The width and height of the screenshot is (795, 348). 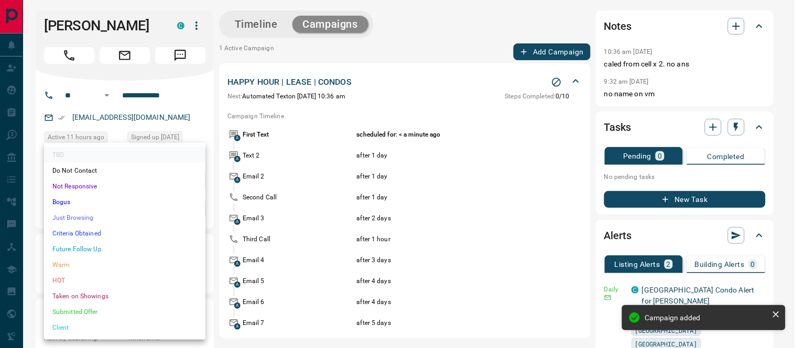 I want to click on li: HOT, so click(x=125, y=281).